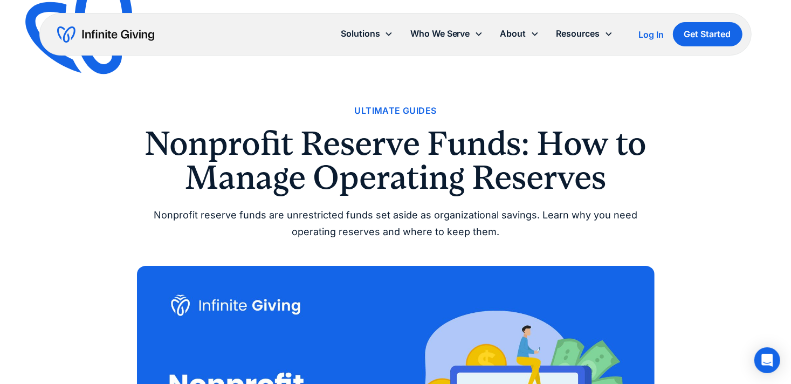 The width and height of the screenshot is (791, 384). I want to click on div: Open Intercom Messenger, so click(767, 360).